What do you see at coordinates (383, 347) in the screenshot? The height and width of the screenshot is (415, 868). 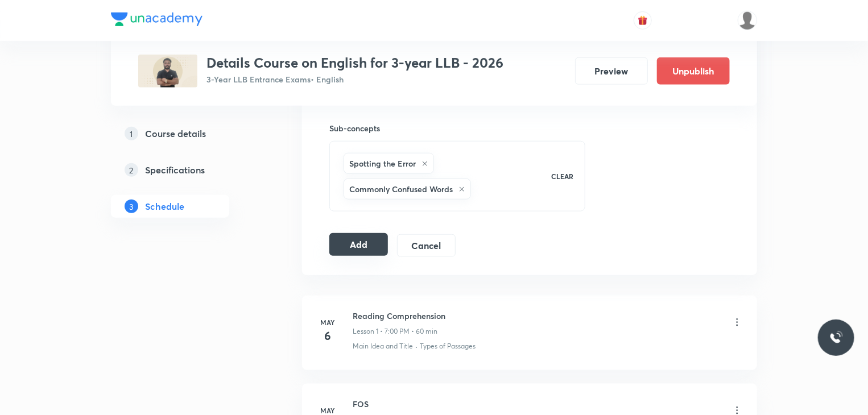 I see `p: Main Idea and Title` at bounding box center [383, 347].